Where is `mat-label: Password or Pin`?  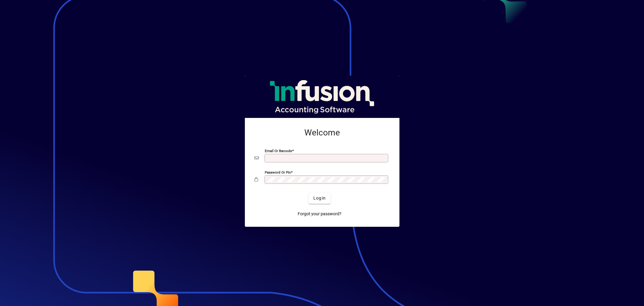 mat-label: Password or Pin is located at coordinates (278, 172).